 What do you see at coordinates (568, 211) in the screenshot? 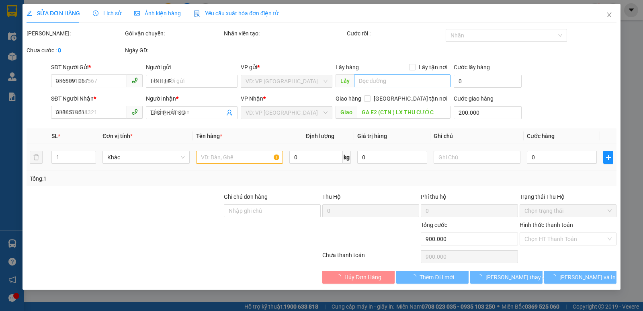
I see `span: Chọn trạng thái` at bounding box center [568, 211].